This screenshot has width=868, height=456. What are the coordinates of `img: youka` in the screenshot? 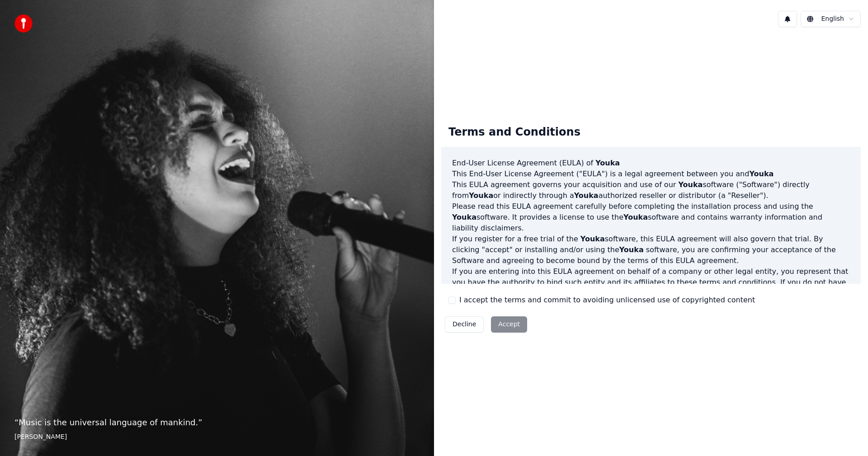 It's located at (23, 23).